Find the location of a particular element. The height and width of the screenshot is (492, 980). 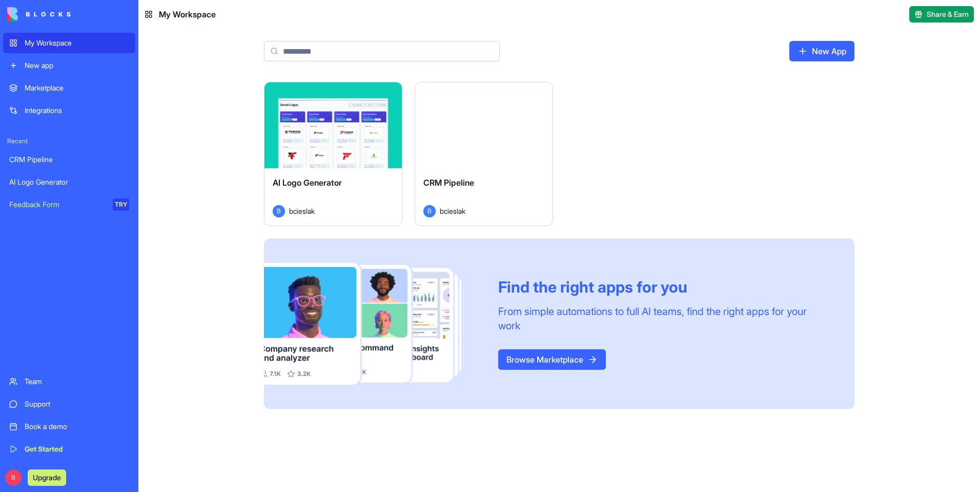

div: Book a demo is located at coordinates (77, 427).